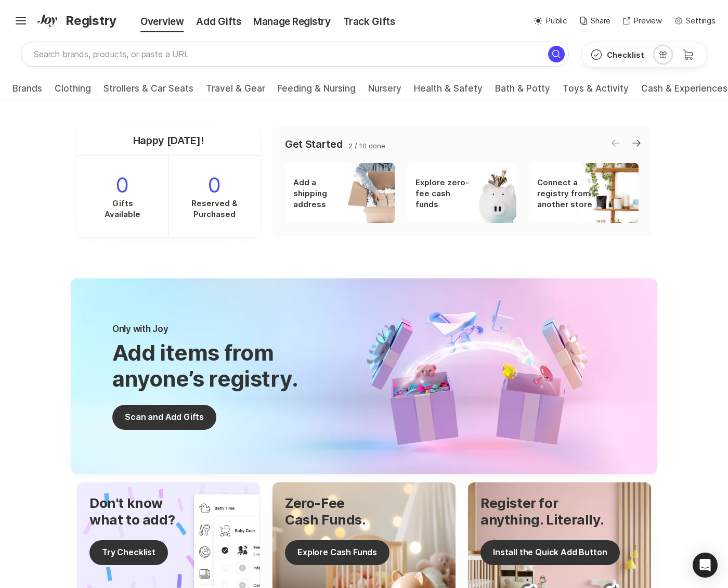 This screenshot has height=588, width=728. Describe the element at coordinates (648, 20) in the screenshot. I see `p: Preview` at that location.